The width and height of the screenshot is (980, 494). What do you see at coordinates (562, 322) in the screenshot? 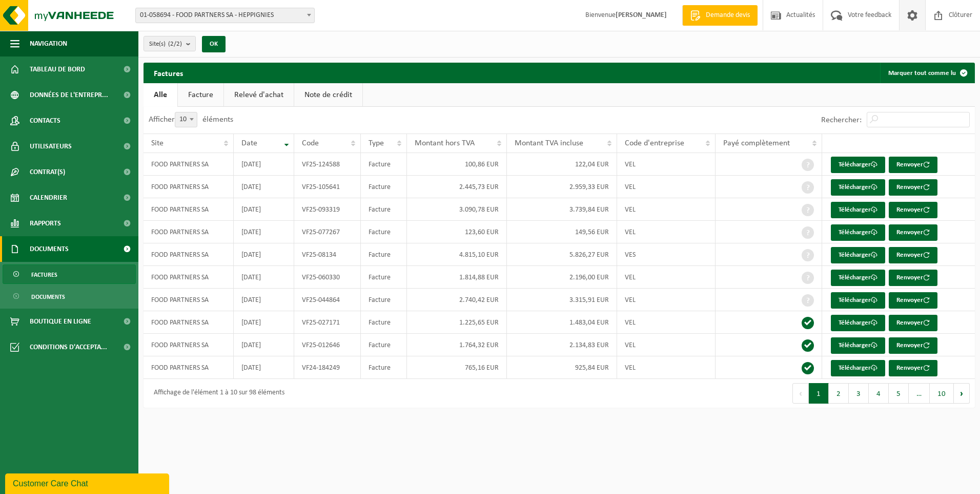
I see `td: 1.483,04 EUR` at bounding box center [562, 322].